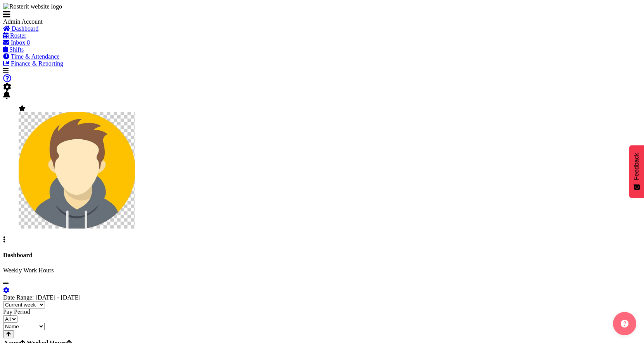  I want to click on span: Feedback, so click(637, 167).